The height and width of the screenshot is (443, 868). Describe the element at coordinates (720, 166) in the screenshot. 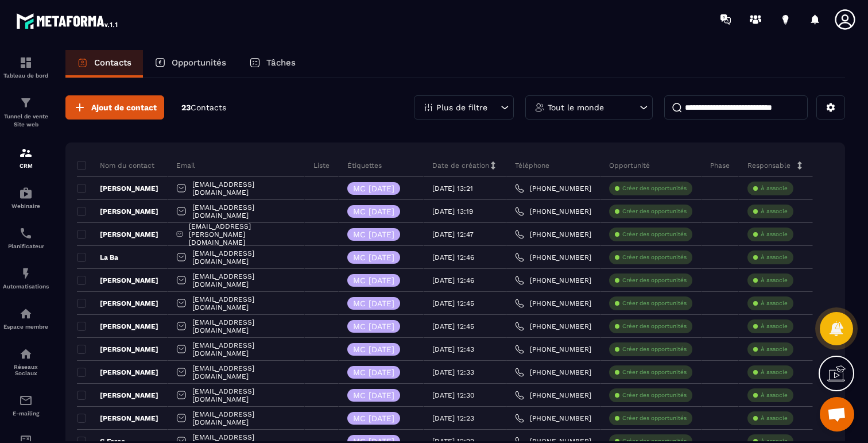

I see `p: Phase` at that location.